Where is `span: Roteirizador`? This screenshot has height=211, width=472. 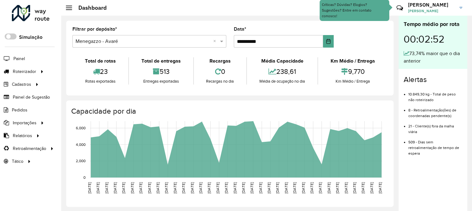 span: Roteirizador is located at coordinates (24, 71).